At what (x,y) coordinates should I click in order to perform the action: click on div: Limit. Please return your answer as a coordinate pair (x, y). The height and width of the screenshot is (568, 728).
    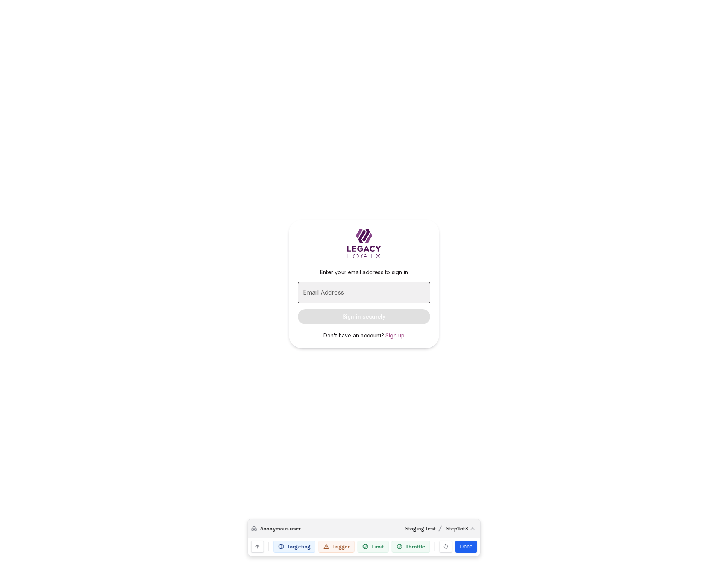
    Looking at the image, I should click on (373, 546).